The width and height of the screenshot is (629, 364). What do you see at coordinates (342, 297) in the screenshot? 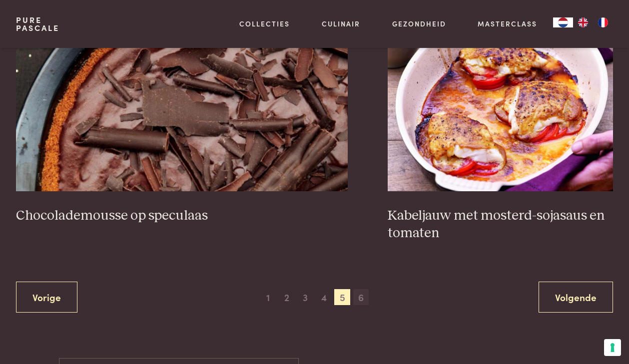
I see `span: 5` at bounding box center [342, 297].